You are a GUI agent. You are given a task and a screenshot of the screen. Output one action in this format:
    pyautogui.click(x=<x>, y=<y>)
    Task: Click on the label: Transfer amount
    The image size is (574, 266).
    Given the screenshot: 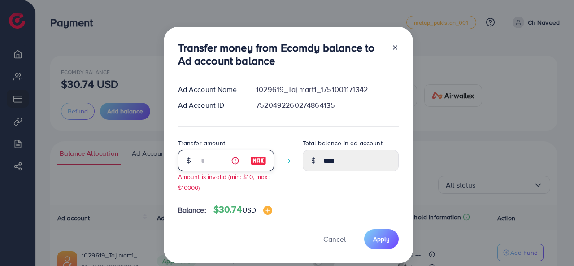 What is the action you would take?
    pyautogui.click(x=201, y=143)
    